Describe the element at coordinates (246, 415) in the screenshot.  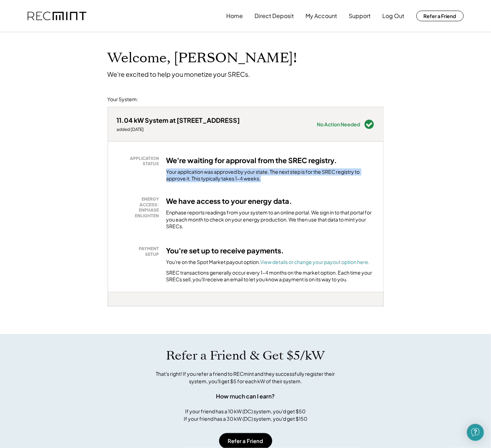
I see `div: If your friend has a 10 kW (DC) system, you'd get $50 If your friend has a 30 kW (DC) system, you...` at that location.